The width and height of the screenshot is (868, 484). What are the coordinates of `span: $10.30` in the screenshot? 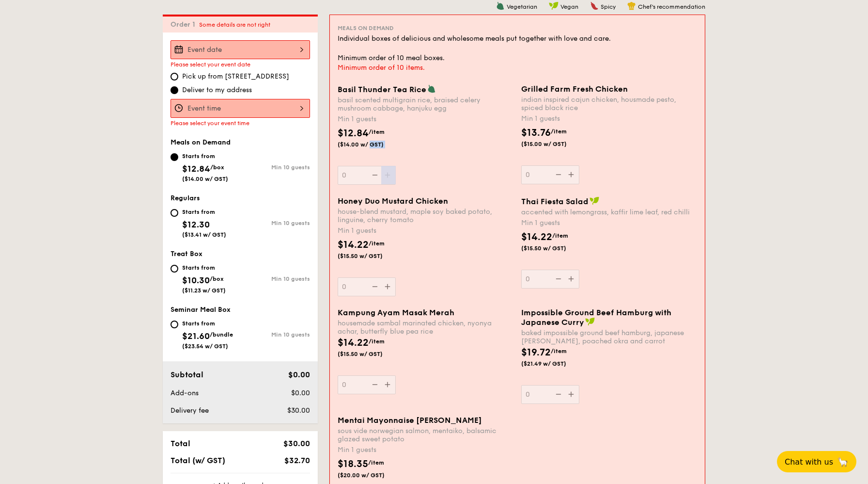 It's located at (195, 280).